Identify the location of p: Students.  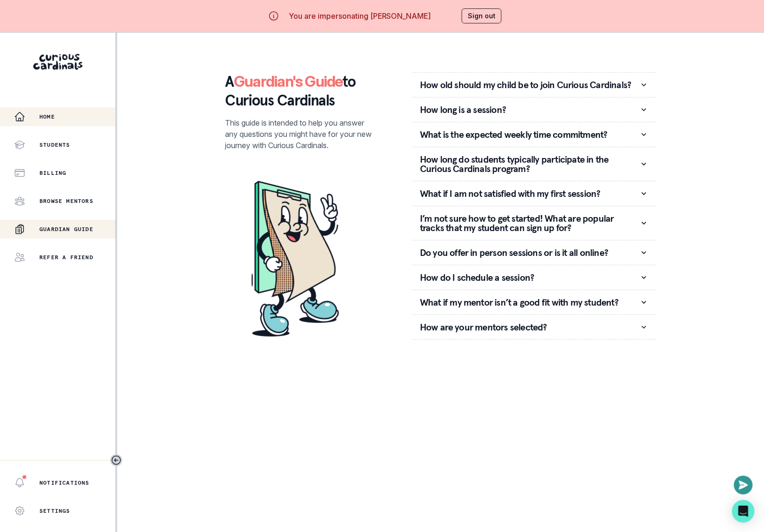
(54, 145).